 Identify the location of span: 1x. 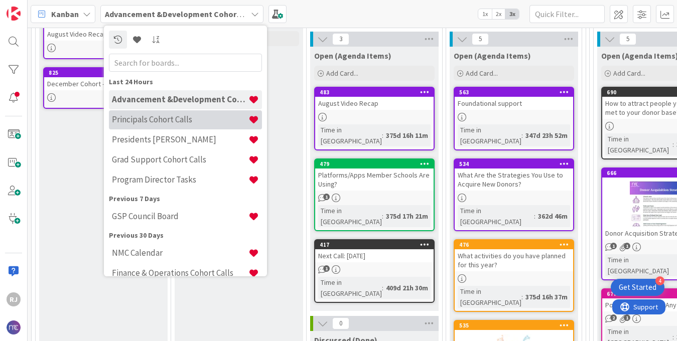
(485, 14).